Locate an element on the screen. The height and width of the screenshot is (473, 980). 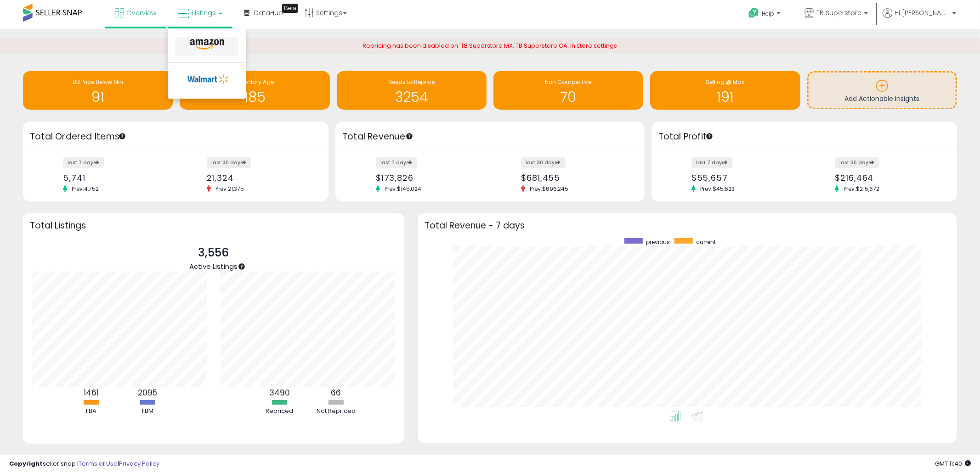
strong: Copyright is located at coordinates (26, 463).